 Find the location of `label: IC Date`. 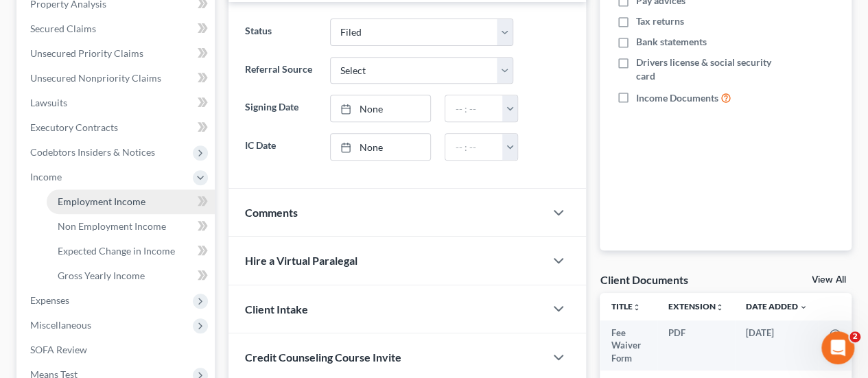

label: IC Date is located at coordinates (280, 147).